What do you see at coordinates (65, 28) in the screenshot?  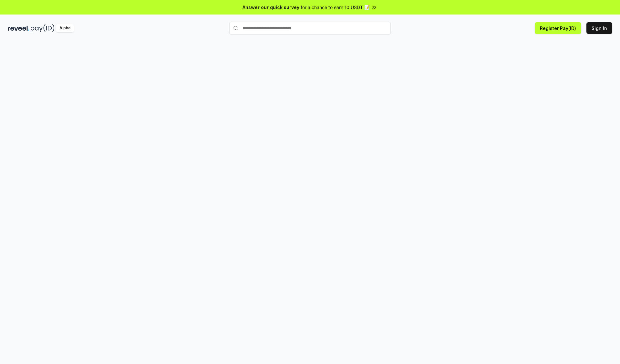 I see `div: Alpha` at bounding box center [65, 28].